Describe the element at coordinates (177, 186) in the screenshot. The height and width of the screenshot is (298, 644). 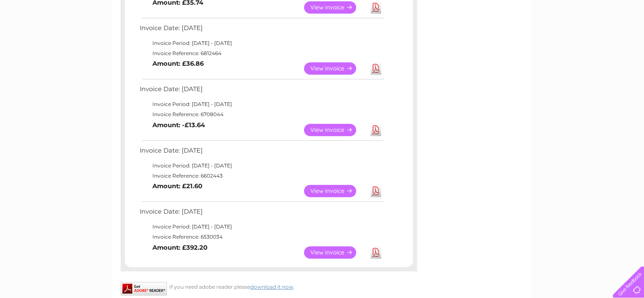
I see `b: Amount: £21.60` at that location.